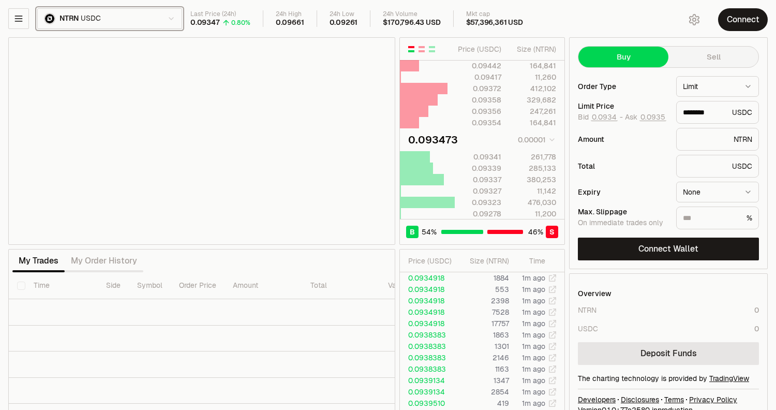 The width and height of the screenshot is (776, 410). I want to click on div: 285,133, so click(533, 168).